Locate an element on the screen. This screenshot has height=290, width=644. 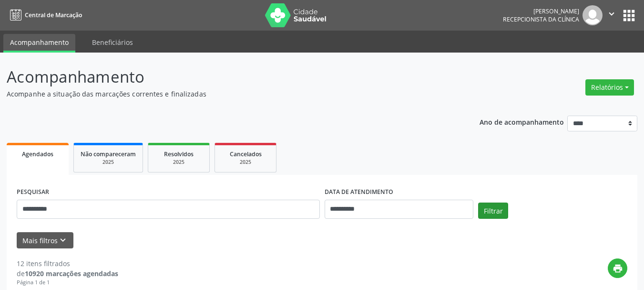
button: Filtrar is located at coordinates (493, 210).